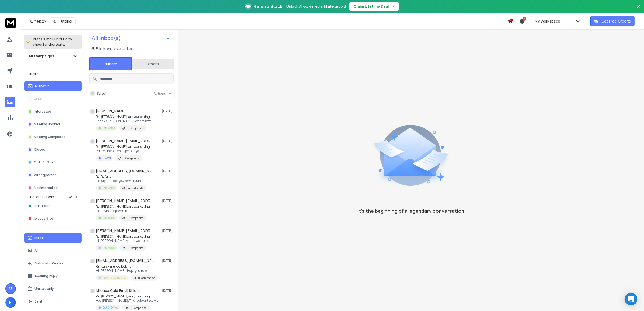  What do you see at coordinates (53, 86) in the screenshot?
I see `button: All Status` at bounding box center [53, 86].